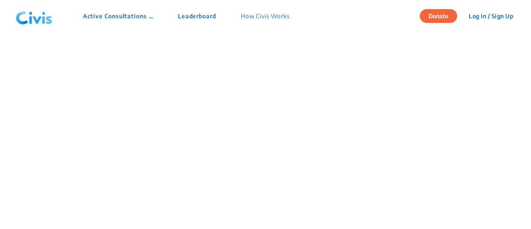  I want to click on img: navlogo.png, so click(34, 16).